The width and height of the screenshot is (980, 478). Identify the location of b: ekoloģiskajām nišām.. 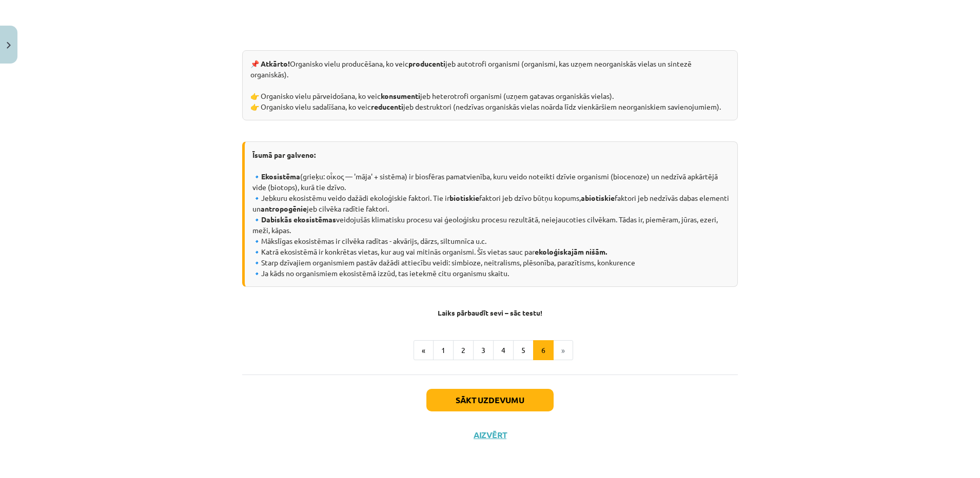
(570, 251).